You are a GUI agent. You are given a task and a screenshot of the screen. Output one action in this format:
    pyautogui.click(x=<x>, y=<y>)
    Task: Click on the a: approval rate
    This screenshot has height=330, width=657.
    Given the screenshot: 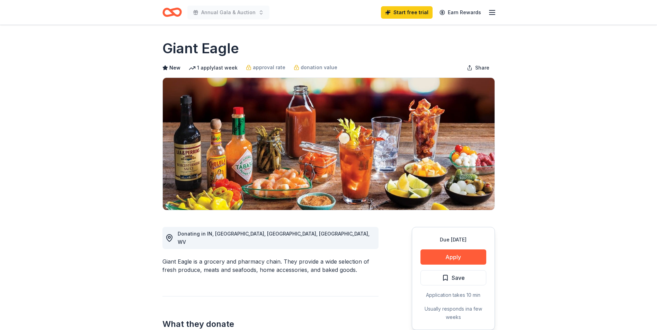 What is the action you would take?
    pyautogui.click(x=266, y=68)
    